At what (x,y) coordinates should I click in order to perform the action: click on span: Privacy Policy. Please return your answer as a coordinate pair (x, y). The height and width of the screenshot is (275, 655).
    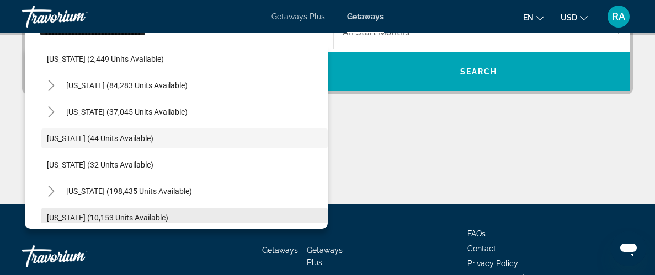
    Looking at the image, I should click on (493, 264).